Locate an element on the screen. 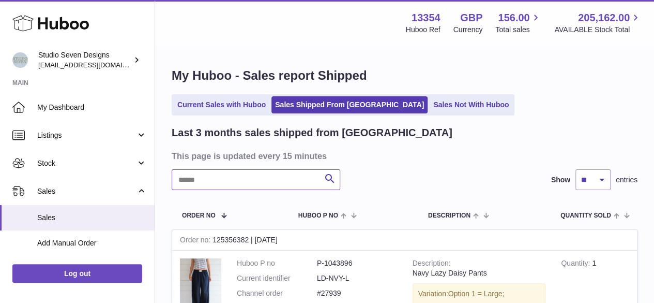 Image resolution: width=654 pixels, height=303 pixels. h1: My Huboo - Sales report Shipped is located at coordinates (404, 76).